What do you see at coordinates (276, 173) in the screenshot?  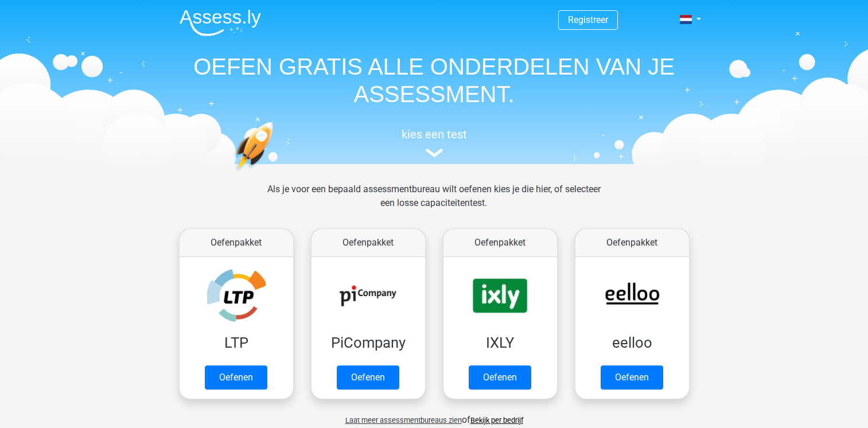 I see `img: oefenen` at bounding box center [276, 173].